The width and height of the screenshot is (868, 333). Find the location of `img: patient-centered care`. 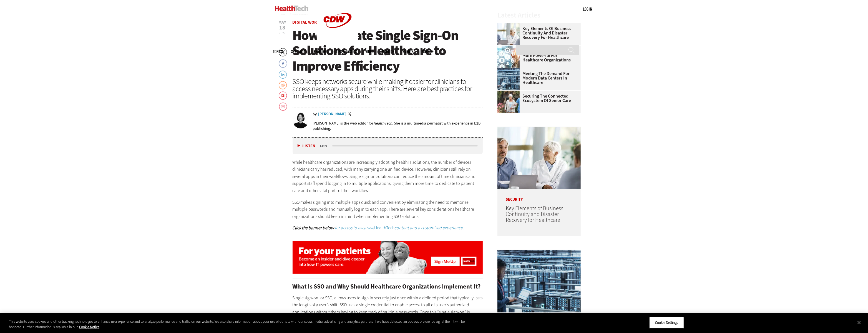

img: patient-centered care is located at coordinates (388, 258).